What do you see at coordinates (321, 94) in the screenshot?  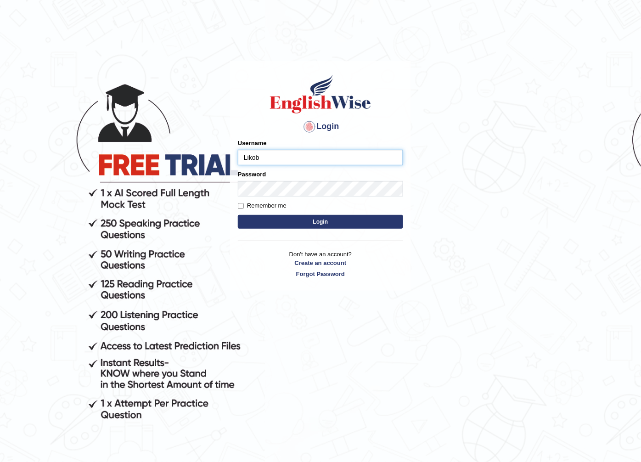 I see `img: Logo of English Wise sign in for intelligent practice with AI` at bounding box center [321, 94].